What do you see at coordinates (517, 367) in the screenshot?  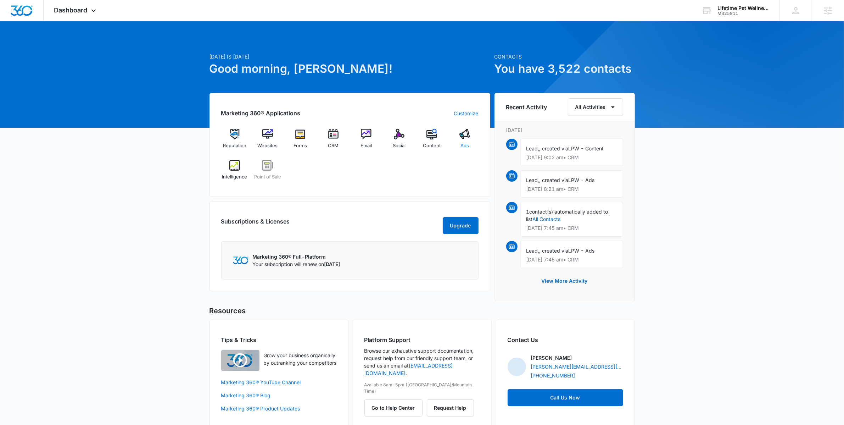 I see `img: Anastasia Martin-Wegryn` at bounding box center [517, 367].